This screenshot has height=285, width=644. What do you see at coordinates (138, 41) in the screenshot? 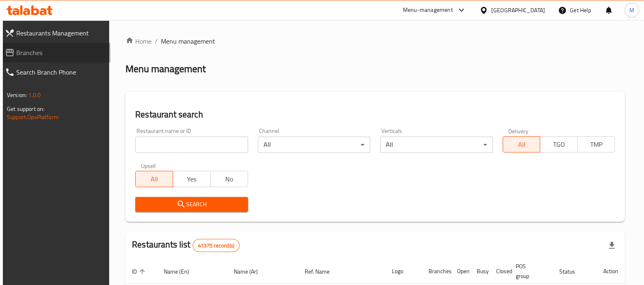
I see `a: Home` at bounding box center [138, 41].